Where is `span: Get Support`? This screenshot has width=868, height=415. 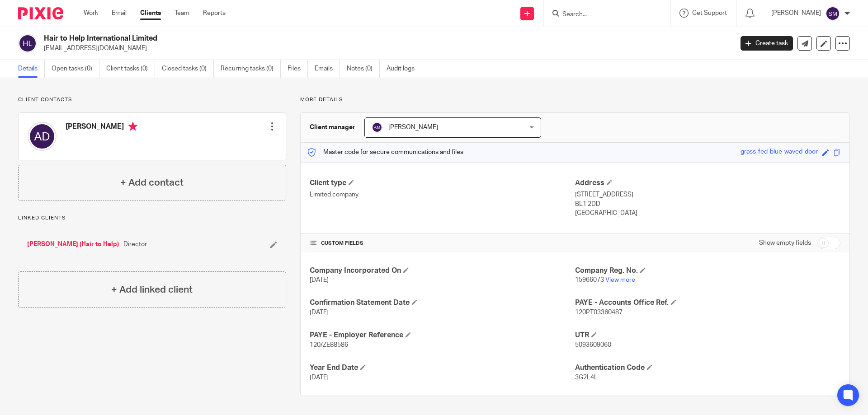
span: Get Support is located at coordinates (709, 13).